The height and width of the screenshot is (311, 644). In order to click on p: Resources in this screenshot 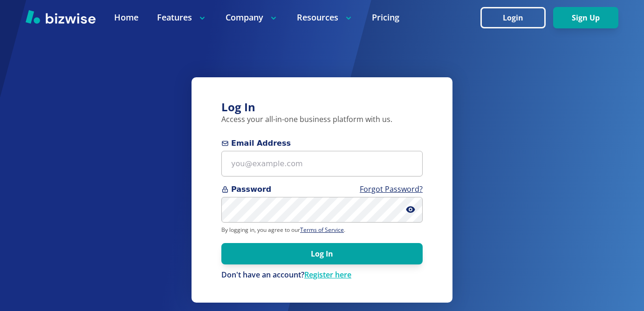, I will do `click(325, 17)`.